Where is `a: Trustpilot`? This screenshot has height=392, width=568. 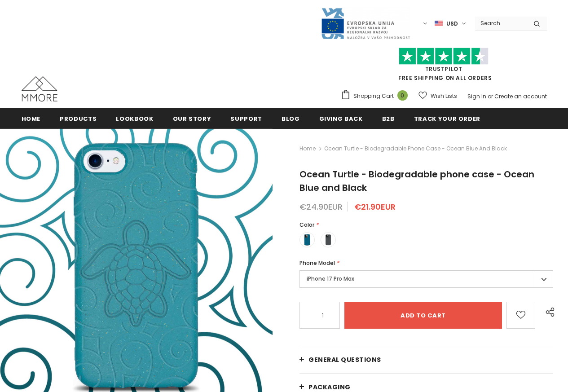
a: Trustpilot is located at coordinates (444, 69).